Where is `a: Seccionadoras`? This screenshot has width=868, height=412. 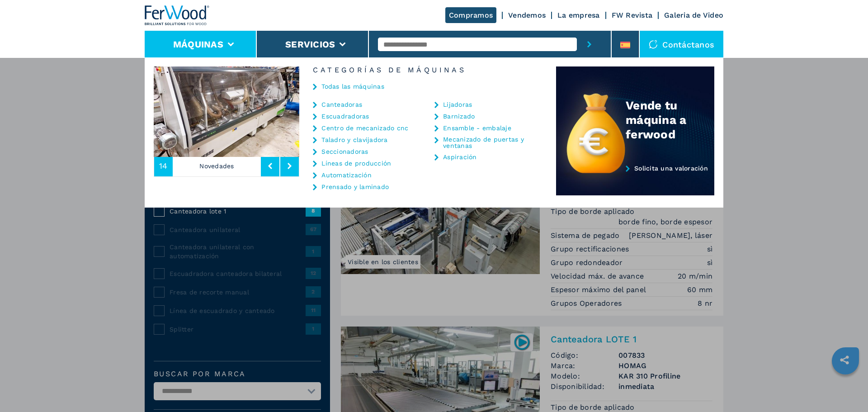
a: Seccionadoras is located at coordinates (344, 151).